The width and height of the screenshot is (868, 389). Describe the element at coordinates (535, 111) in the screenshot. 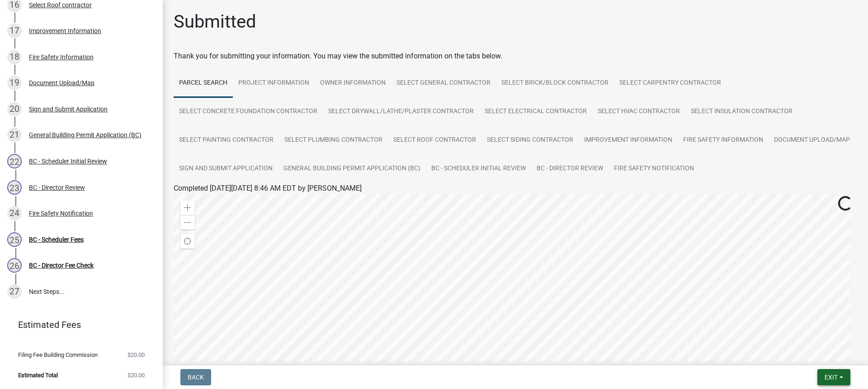

I see `a: Select Electrical contractor` at that location.